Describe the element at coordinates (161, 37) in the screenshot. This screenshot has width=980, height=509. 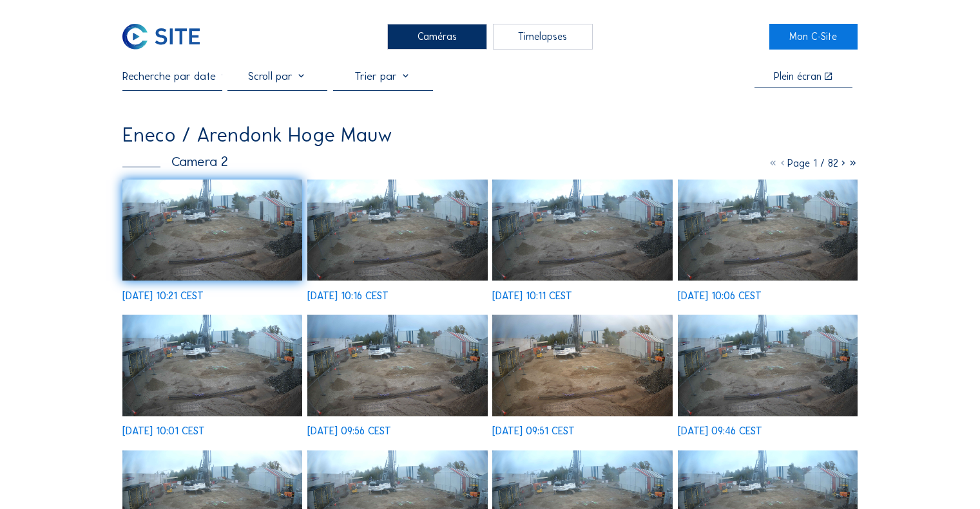
I see `img: C-SITE Logo` at that location.